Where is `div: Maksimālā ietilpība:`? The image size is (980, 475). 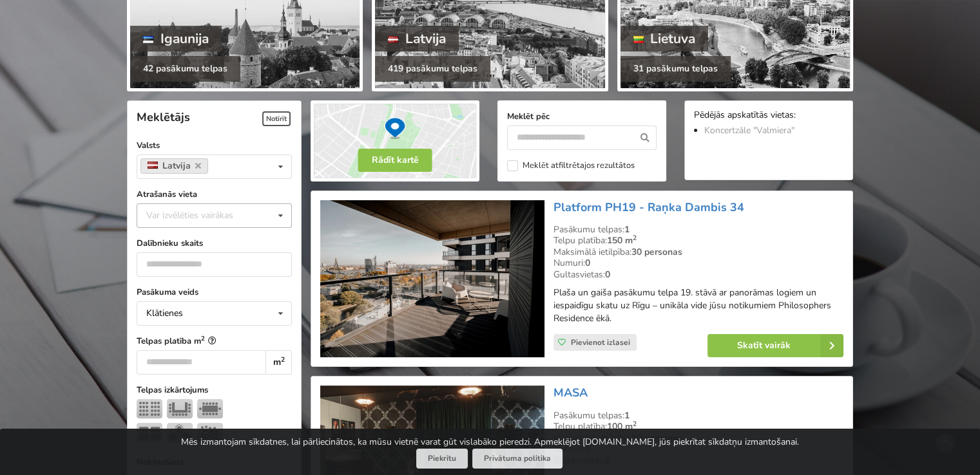
div: Maksimālā ietilpība: is located at coordinates (698, 253).